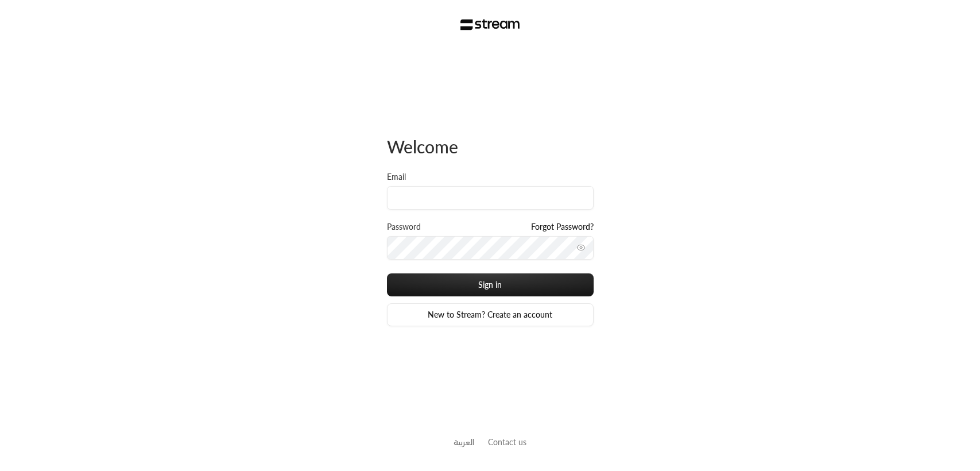 The height and width of the screenshot is (471, 980). Describe the element at coordinates (396, 177) in the screenshot. I see `label: Email` at that location.